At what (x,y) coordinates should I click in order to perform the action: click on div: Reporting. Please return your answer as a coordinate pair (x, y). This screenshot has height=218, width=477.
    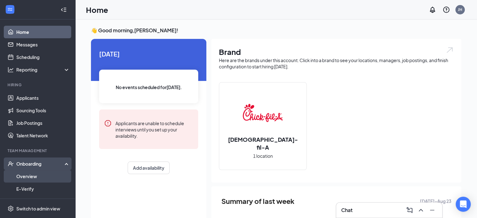
    Looking at the image, I should click on (43, 70).